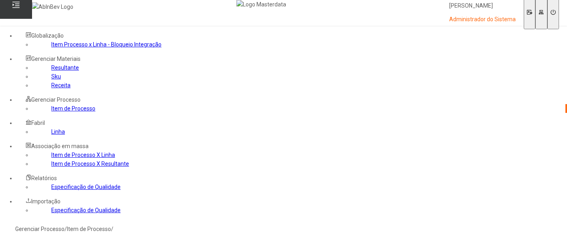 This screenshot has height=245, width=567. What do you see at coordinates (483, 20) in the screenshot?
I see `p: Administrador do Sistema` at bounding box center [483, 20].